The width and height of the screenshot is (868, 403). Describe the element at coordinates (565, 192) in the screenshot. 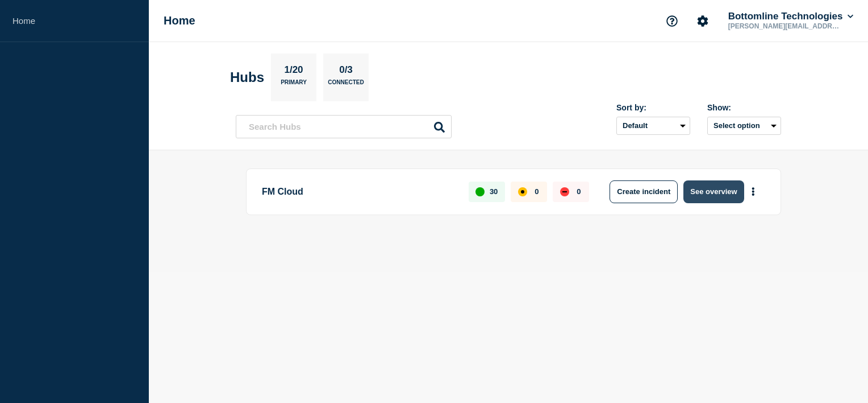

I see `div: down` at that location.